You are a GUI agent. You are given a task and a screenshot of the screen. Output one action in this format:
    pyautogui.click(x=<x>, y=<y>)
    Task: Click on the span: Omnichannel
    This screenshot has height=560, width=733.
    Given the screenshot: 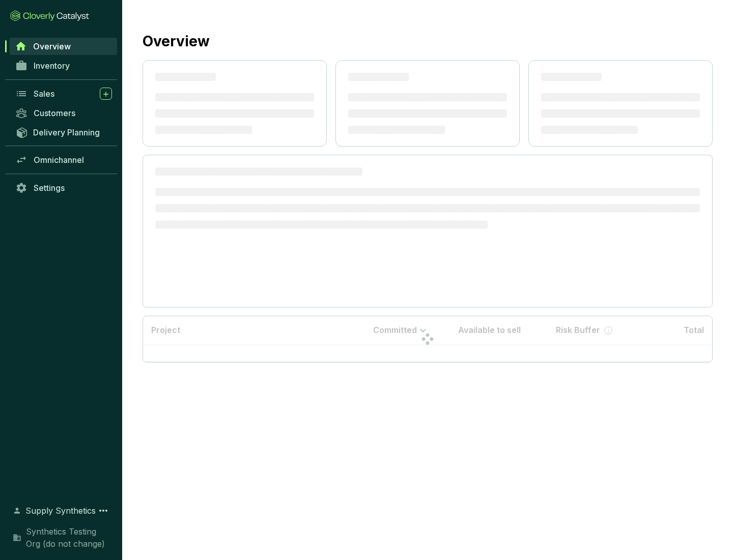 What is the action you would take?
    pyautogui.click(x=59, y=160)
    